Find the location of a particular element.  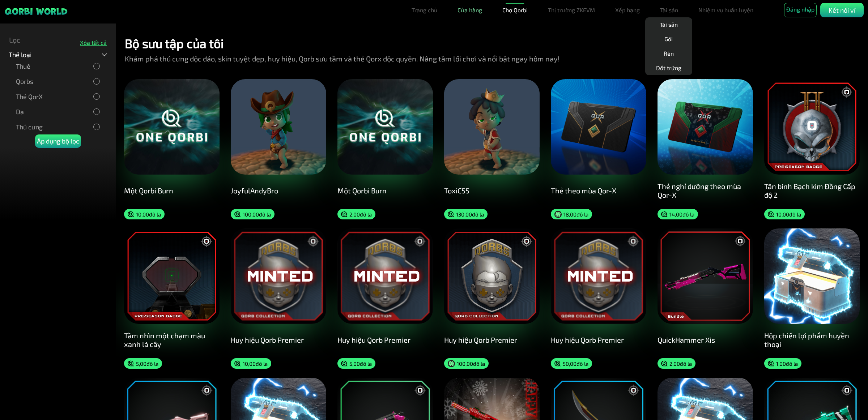

font: Đốt trứng is located at coordinates (669, 67).